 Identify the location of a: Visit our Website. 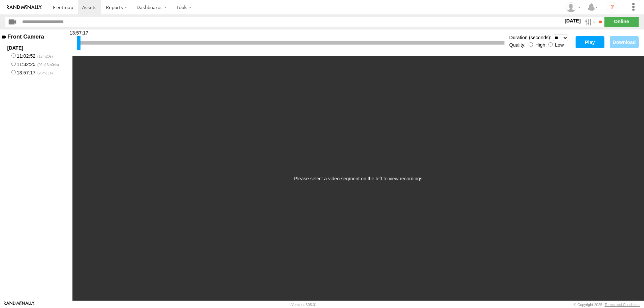
(19, 305).